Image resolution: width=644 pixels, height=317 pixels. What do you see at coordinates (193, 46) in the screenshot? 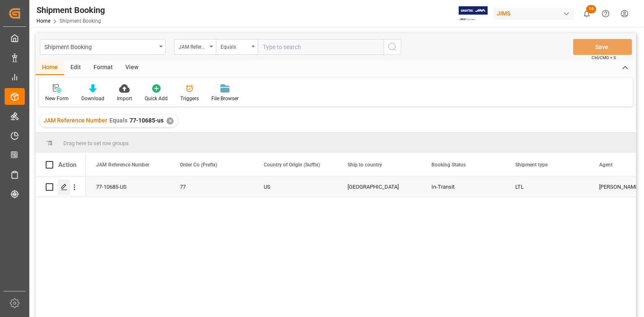
I see `div: JAM Reference Number` at bounding box center [193, 46].